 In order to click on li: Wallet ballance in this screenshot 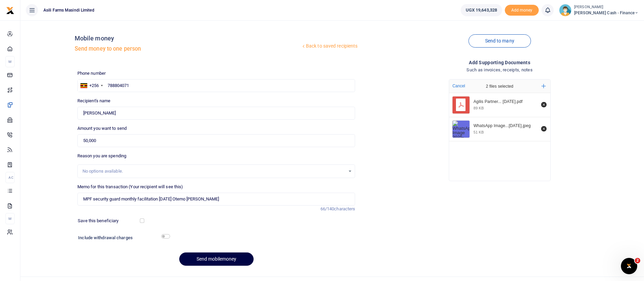, I will do `click(482, 10)`.